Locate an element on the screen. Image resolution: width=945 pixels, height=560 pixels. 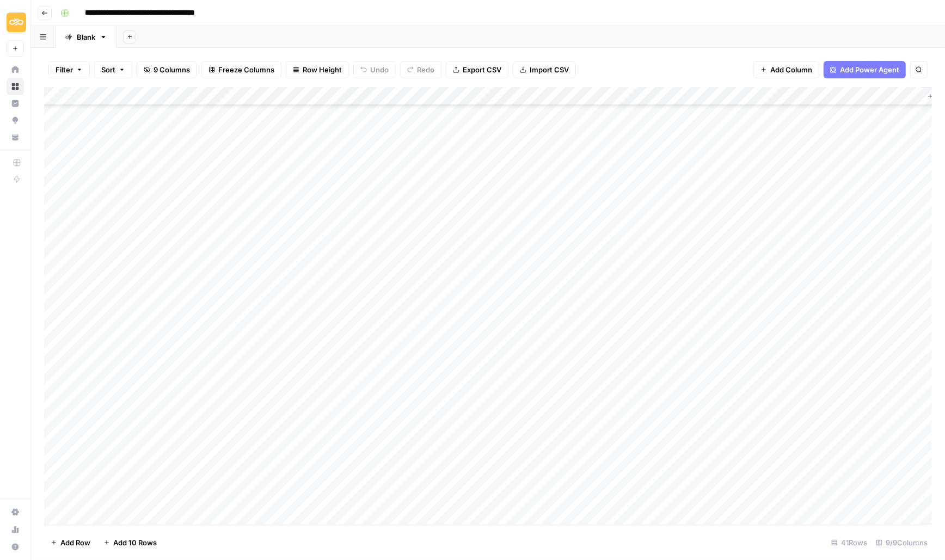
span: Undo is located at coordinates (380, 70).